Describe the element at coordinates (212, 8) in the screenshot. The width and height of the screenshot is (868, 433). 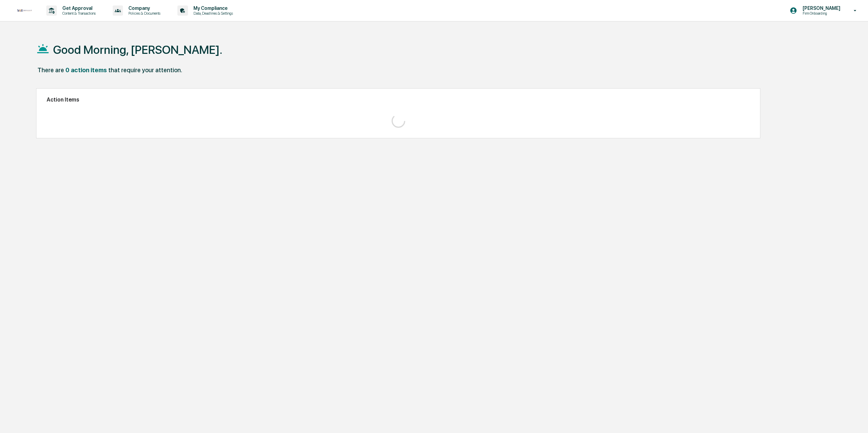
I see `p: My Compliance` at that location.